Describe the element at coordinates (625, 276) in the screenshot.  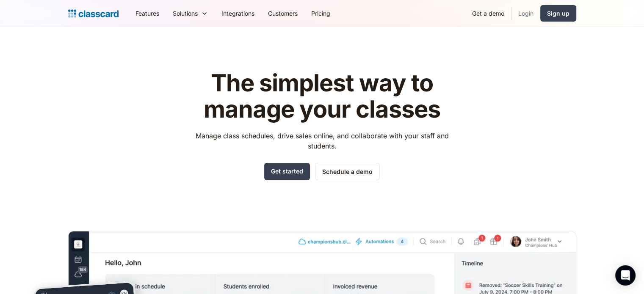
I see `div: Open Intercom Messenger` at that location.